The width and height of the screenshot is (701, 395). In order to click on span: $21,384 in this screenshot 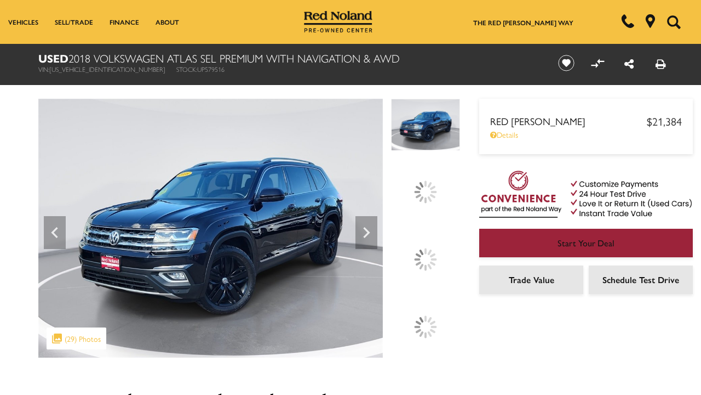, I will do `click(665, 121)`.